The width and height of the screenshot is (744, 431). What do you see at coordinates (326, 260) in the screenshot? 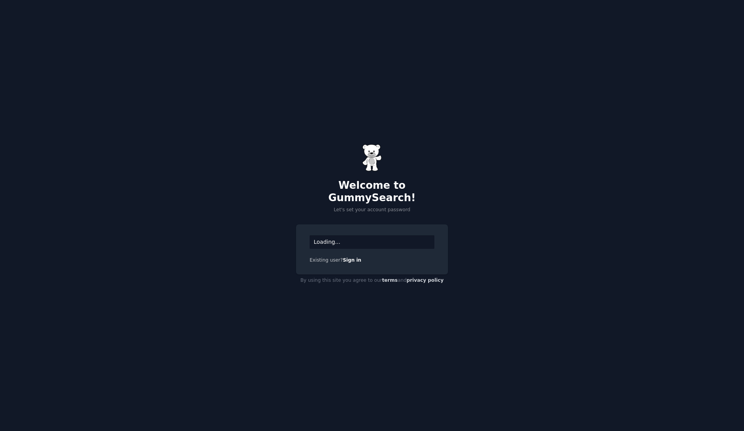
I see `span: Existing user?` at bounding box center [326, 260].